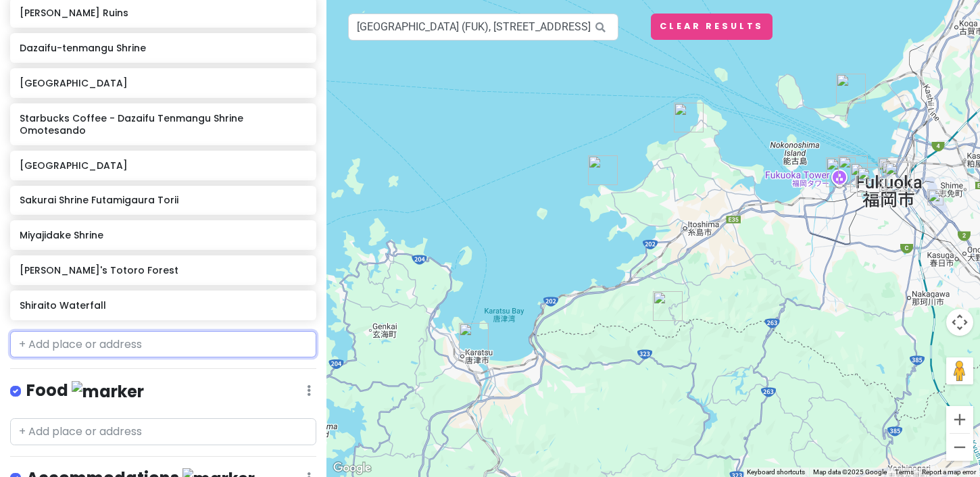 Image resolution: width=980 pixels, height=477 pixels. What do you see at coordinates (352, 468) in the screenshot?
I see `img: Google` at bounding box center [352, 468].